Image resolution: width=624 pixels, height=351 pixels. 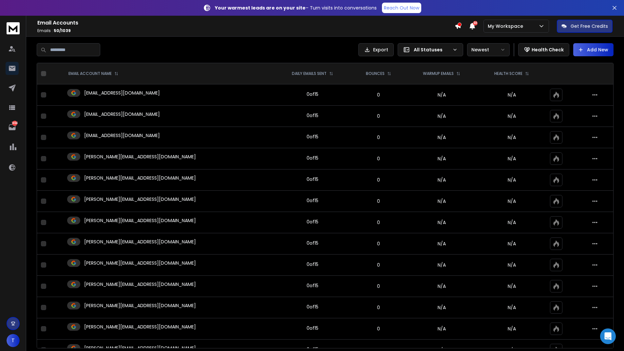 I want to click on span: T, so click(x=13, y=341).